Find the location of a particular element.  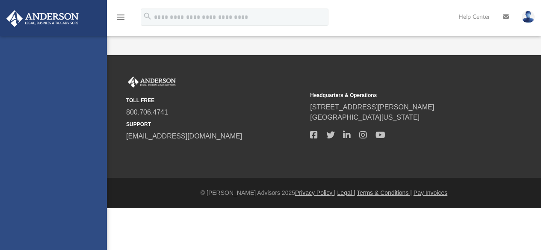

a: Legal | is located at coordinates (346, 193).